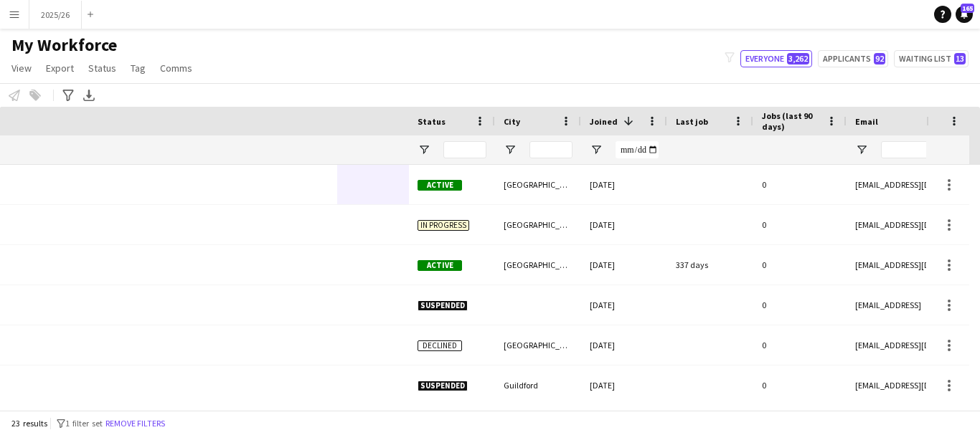  What do you see at coordinates (967, 8) in the screenshot?
I see `span: 165` at bounding box center [967, 8].